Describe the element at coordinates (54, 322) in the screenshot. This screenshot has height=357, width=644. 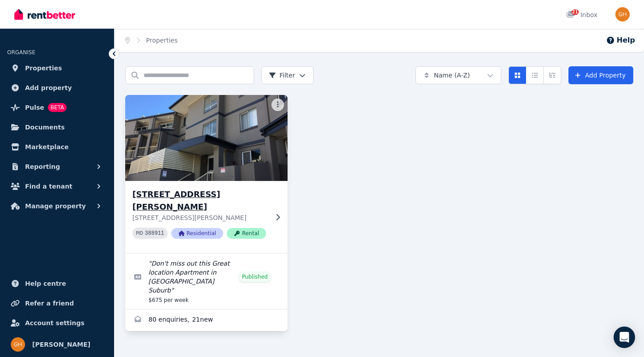
I see `span: Account settings` at that location.